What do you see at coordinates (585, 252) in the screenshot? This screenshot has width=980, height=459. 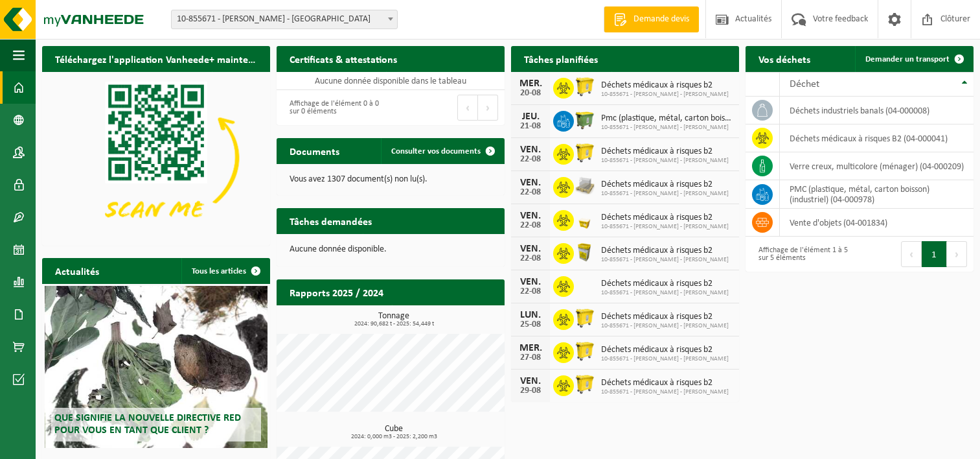 I see `img: LP-SB-00045-CRB-21` at bounding box center [585, 252].